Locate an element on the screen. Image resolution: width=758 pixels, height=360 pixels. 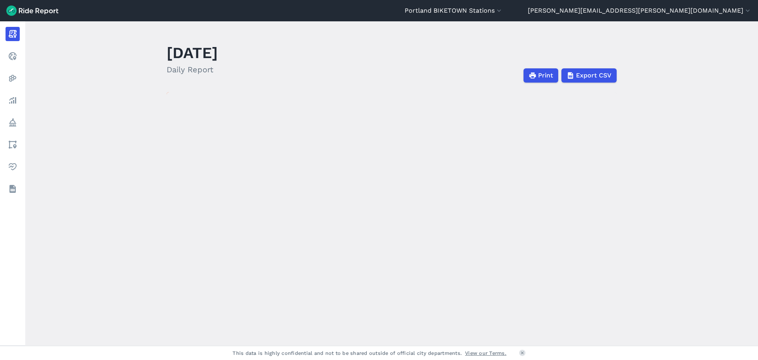
a: Report is located at coordinates (13, 34).